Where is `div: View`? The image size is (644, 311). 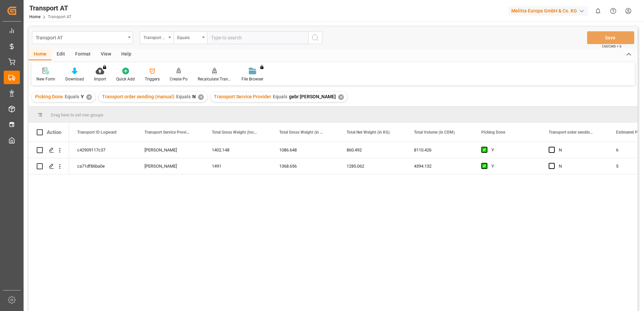
div: View is located at coordinates (106, 55).